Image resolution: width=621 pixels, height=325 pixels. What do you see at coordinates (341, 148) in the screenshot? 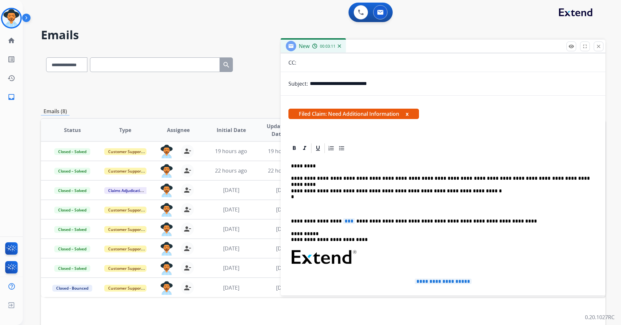
I see `div: Bullet List` at bounding box center [341, 148].